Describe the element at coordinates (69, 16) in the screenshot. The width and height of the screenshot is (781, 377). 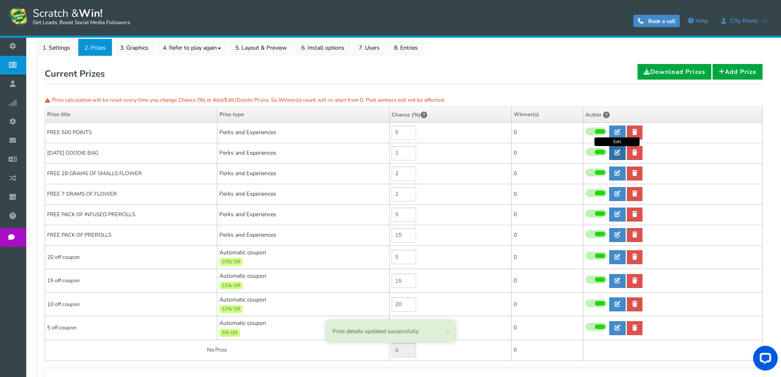
I see `a: Scratch &Win! Get Leads, Boost Social Media Followers` at that location.